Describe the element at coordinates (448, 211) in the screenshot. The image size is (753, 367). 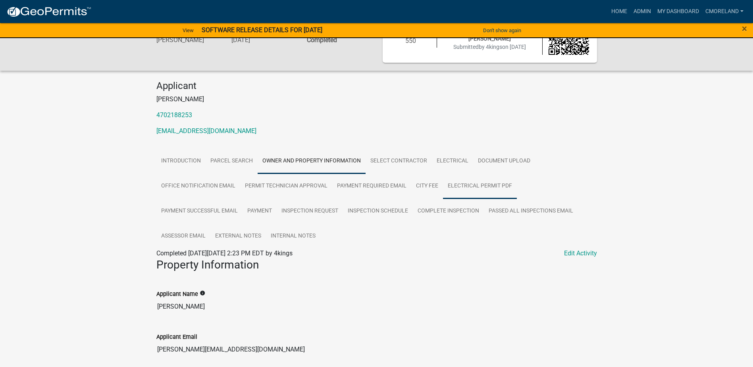
I see `a: Complete Inspection` at that location.